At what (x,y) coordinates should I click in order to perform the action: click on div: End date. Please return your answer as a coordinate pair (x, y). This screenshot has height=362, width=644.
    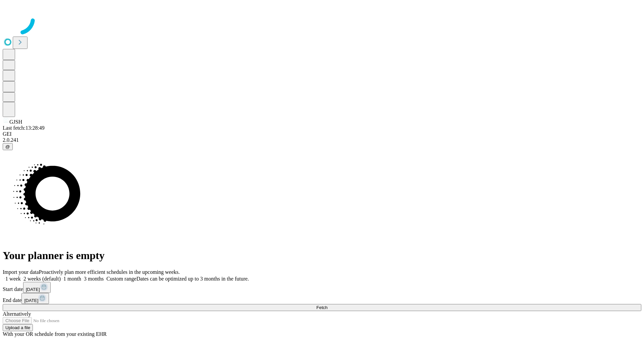
    Looking at the image, I should click on (322, 298).